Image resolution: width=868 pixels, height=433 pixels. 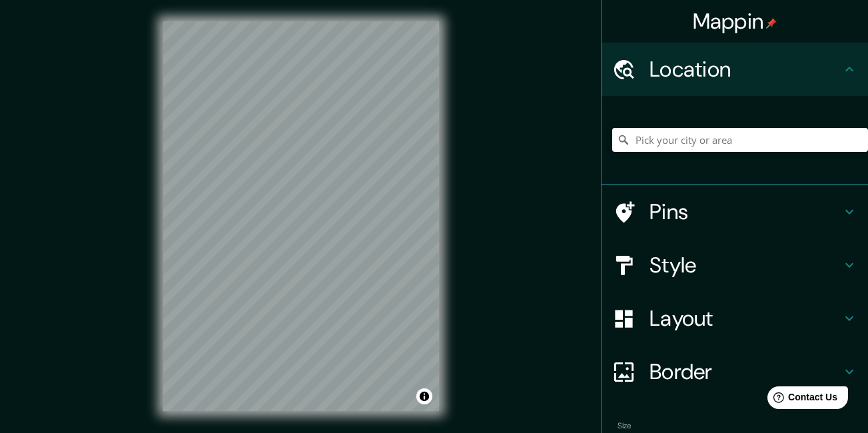 What do you see at coordinates (745, 69) in the screenshot?
I see `h4: Location` at bounding box center [745, 69].